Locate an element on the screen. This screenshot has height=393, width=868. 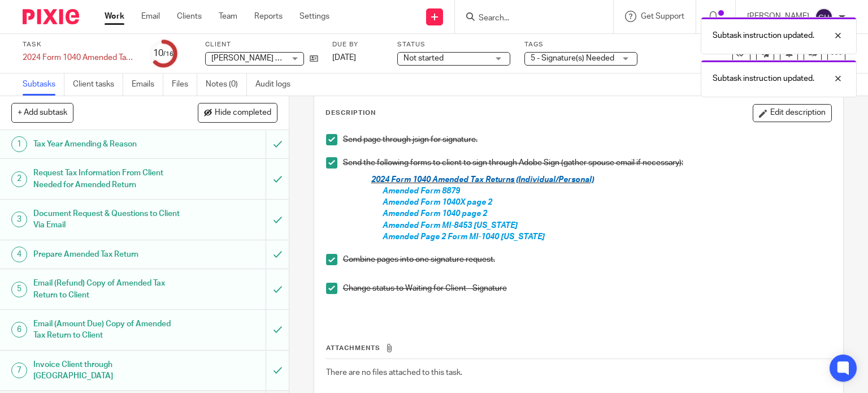
p: Combine pages into one signature request. is located at coordinates (587, 260).